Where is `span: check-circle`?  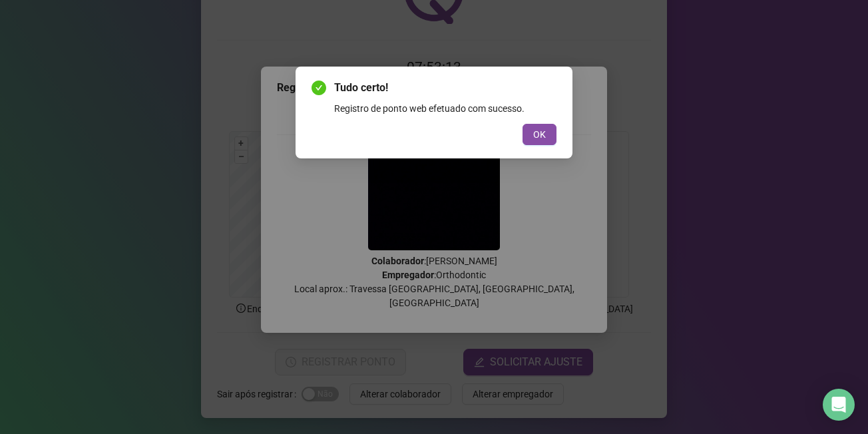 span: check-circle is located at coordinates (319, 88).